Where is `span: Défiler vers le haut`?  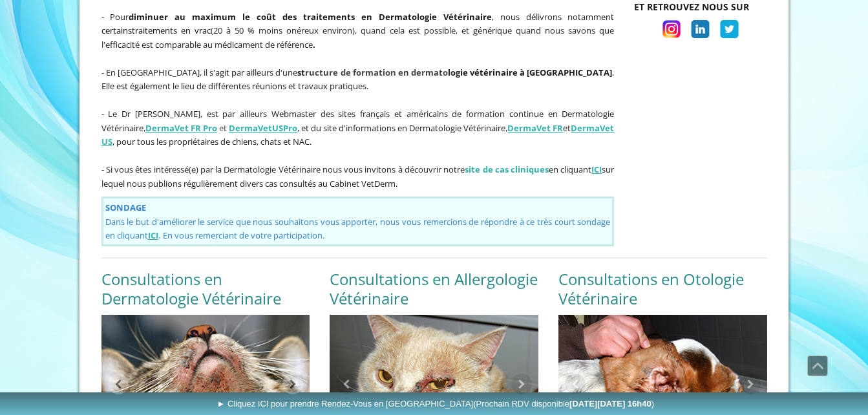 span: Défiler vers le haut is located at coordinates (817, 366).